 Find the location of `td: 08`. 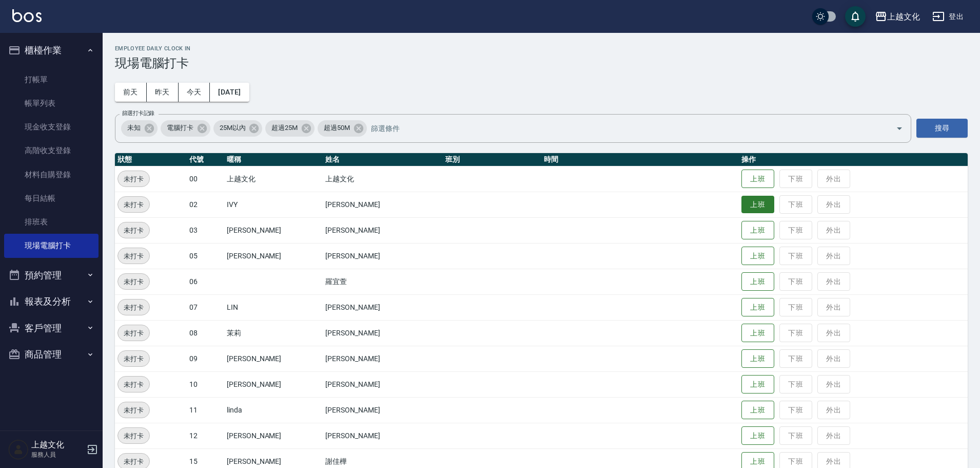

td: 08 is located at coordinates (206, 333).